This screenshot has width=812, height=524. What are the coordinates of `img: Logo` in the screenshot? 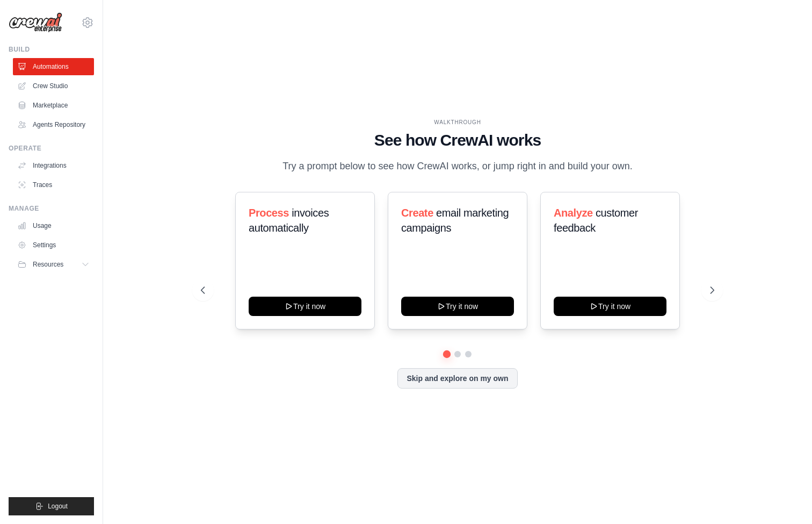 It's located at (35, 23).